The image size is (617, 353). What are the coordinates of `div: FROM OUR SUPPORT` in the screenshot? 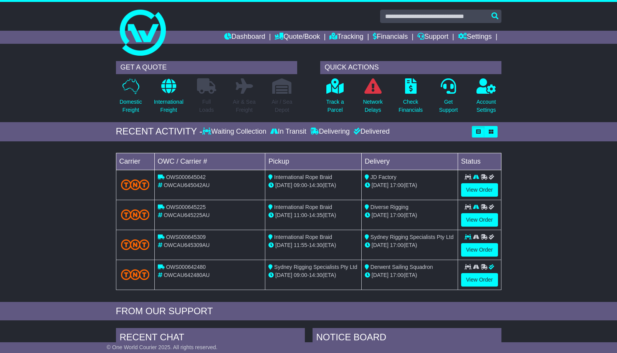 It's located at (309, 311).